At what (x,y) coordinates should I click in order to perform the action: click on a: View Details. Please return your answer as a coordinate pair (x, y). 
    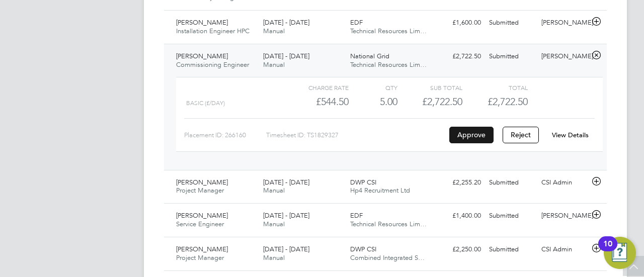
    Looking at the image, I should click on (570, 135).